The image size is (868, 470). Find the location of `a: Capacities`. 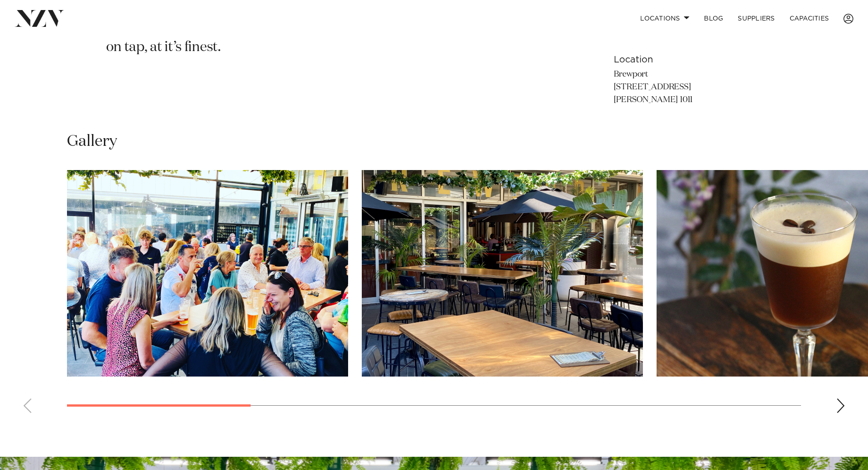

a: Capacities is located at coordinates (809, 18).